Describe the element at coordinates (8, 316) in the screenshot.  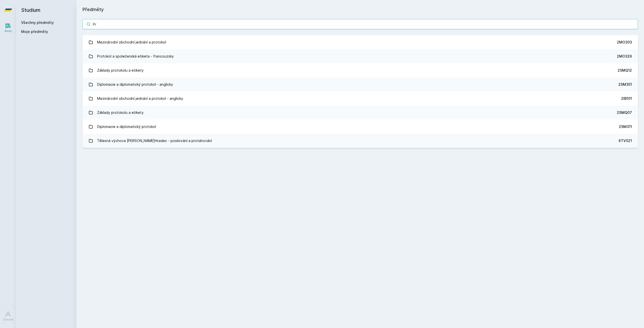
I see `a: Uživatel` at that location.